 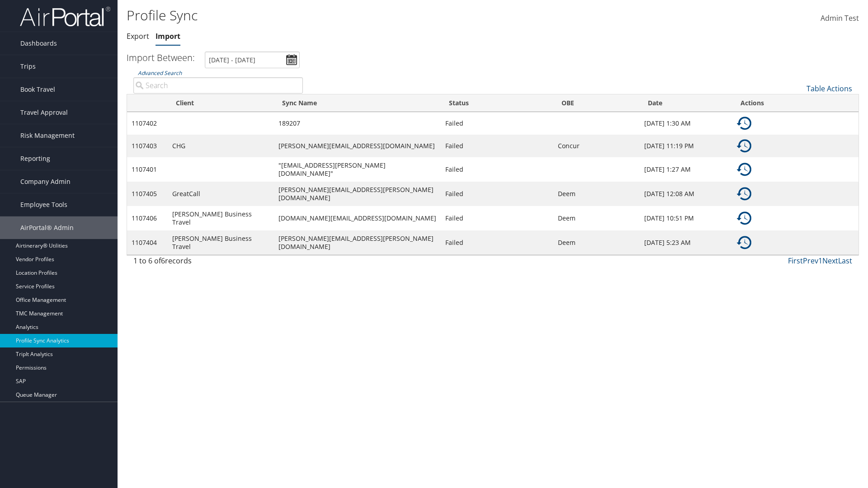 I want to click on span: Travel Approval, so click(x=44, y=112).